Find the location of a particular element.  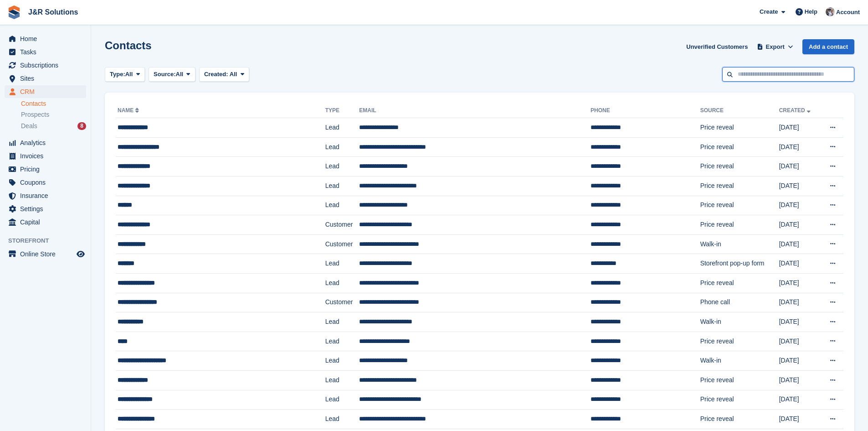

button: Created: All is located at coordinates (225, 74).